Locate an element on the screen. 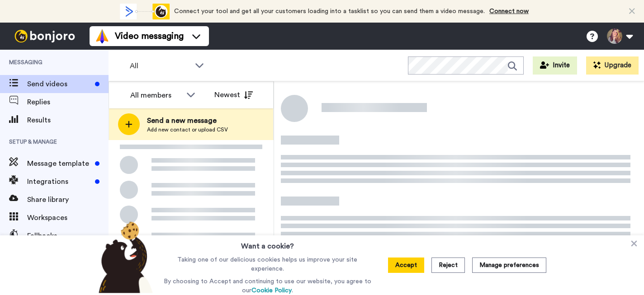  button: Invite is located at coordinates (555, 66).